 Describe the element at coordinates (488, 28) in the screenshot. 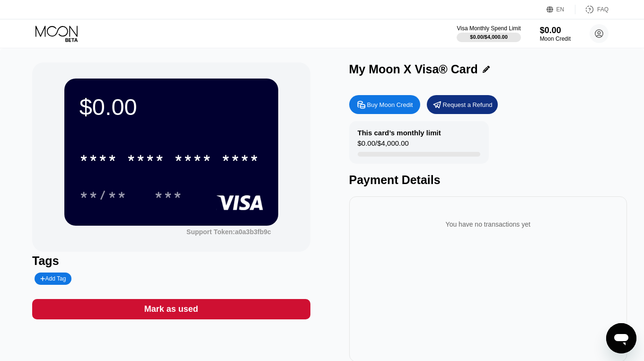

I see `div: Visa Monthly Spend Limit` at that location.